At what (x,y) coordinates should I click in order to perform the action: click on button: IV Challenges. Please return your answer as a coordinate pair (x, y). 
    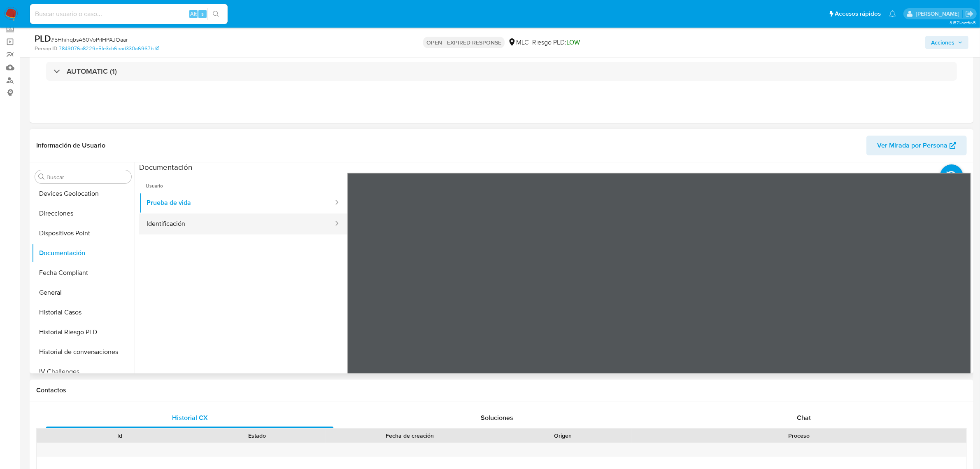
    Looking at the image, I should click on (83, 372).